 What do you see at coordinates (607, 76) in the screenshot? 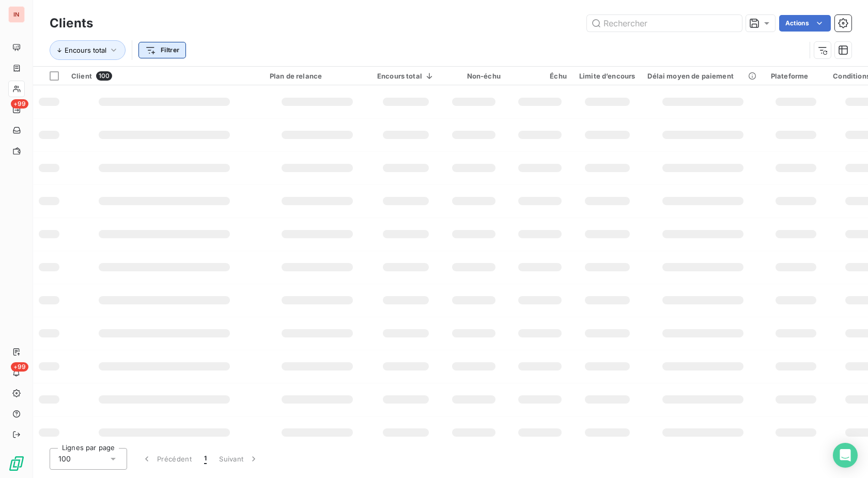
I see `div: Limite d’encours` at bounding box center [607, 76].